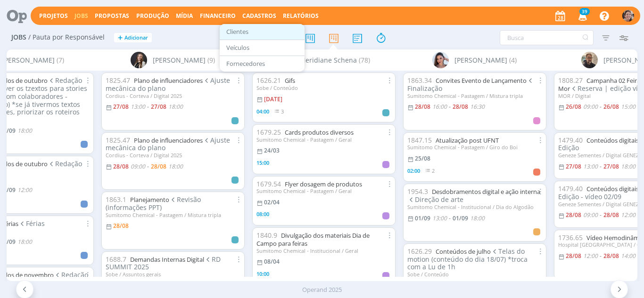  I want to click on div: Cordius - Corteva / Digital 2025, so click(173, 95).